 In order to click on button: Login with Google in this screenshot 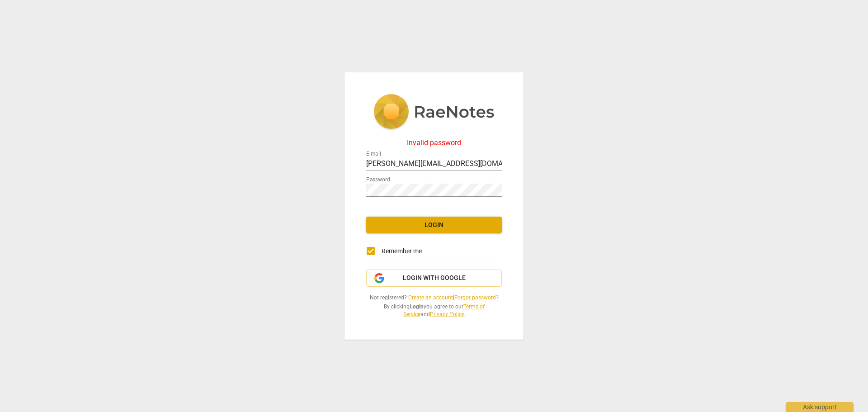, I will do `click(434, 278)`.